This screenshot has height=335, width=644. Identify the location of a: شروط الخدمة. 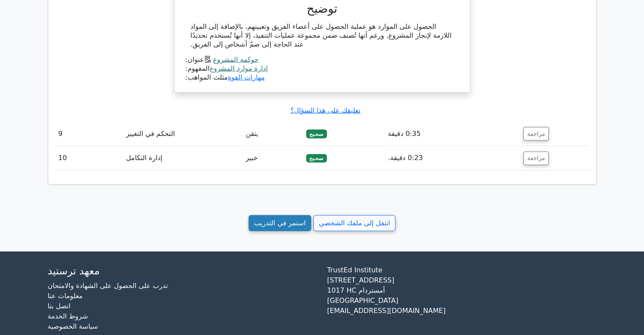
(68, 316).